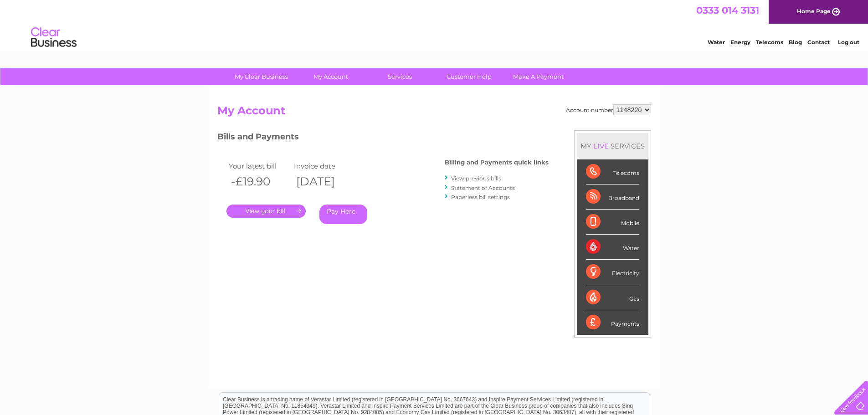 This screenshot has width=868, height=415. Describe the element at coordinates (613, 247) in the screenshot. I see `div: Water` at that location.